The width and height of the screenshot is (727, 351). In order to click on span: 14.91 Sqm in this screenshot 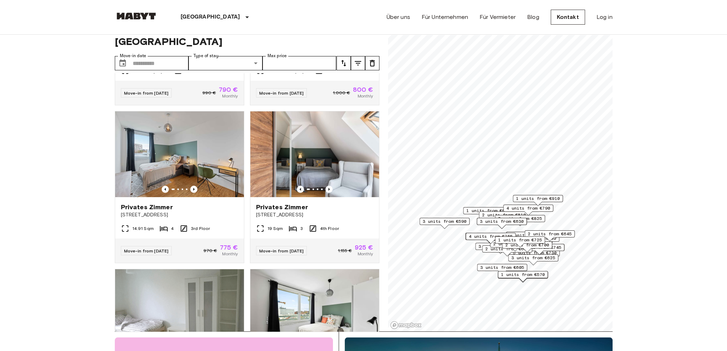, I will do `click(143, 229)`.